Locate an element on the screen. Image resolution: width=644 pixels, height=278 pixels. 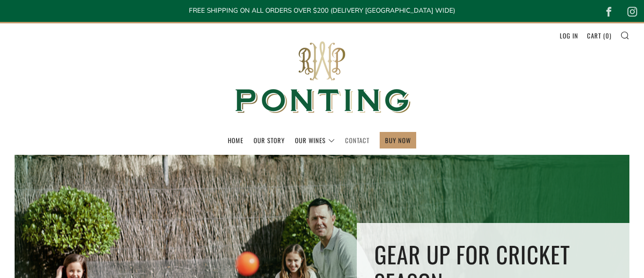
a: BUY NOW is located at coordinates (397, 140).